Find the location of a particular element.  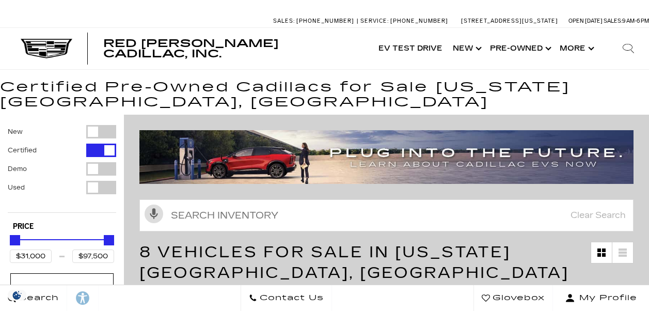

input: Search Inventory is located at coordinates (386, 215).